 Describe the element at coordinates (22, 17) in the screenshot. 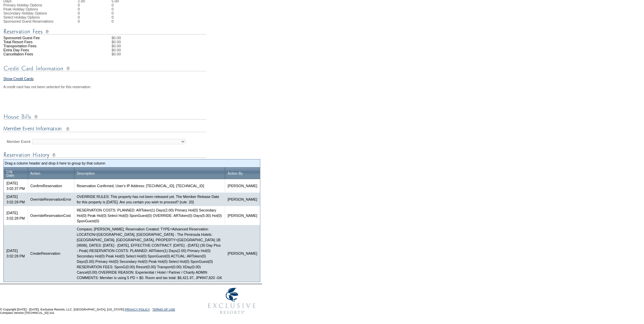

I see `span: Select Holiday Options` at that location.